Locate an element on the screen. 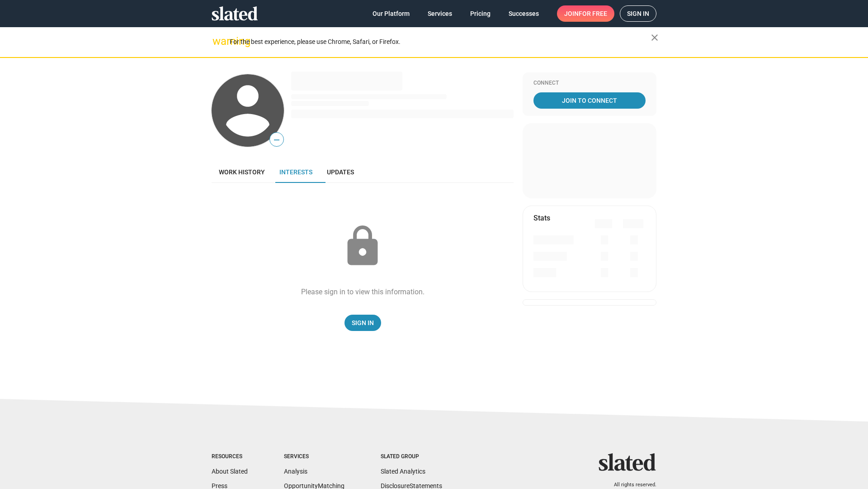 The width and height of the screenshot is (868, 489). span: for free is located at coordinates (593, 14).